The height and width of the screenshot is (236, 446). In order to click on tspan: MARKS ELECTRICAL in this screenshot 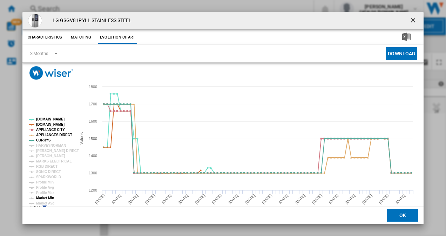, I will do `click(54, 161)`.